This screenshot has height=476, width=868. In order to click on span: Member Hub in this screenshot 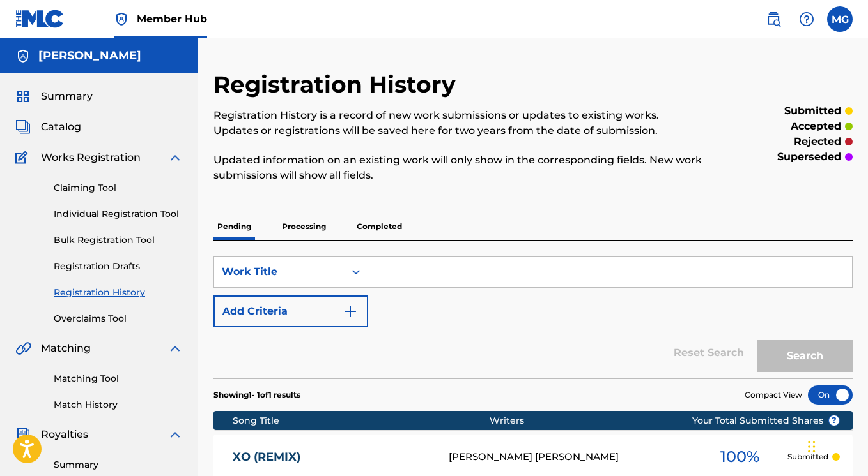, I will do `click(172, 19)`.